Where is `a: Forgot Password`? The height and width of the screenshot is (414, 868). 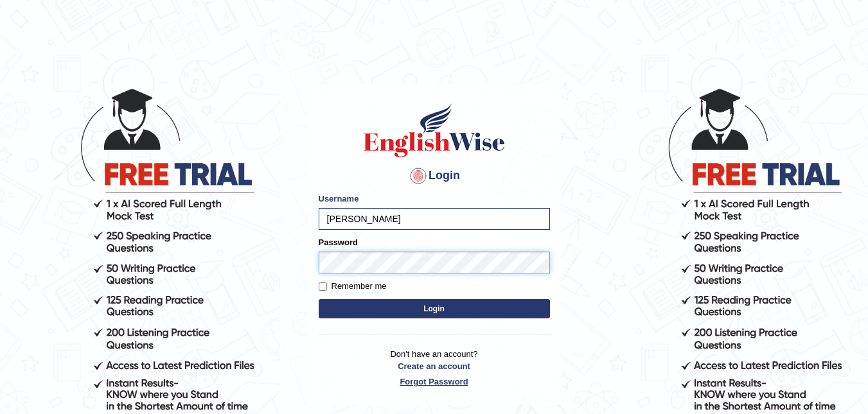
a: Forgot Password is located at coordinates (434, 381).